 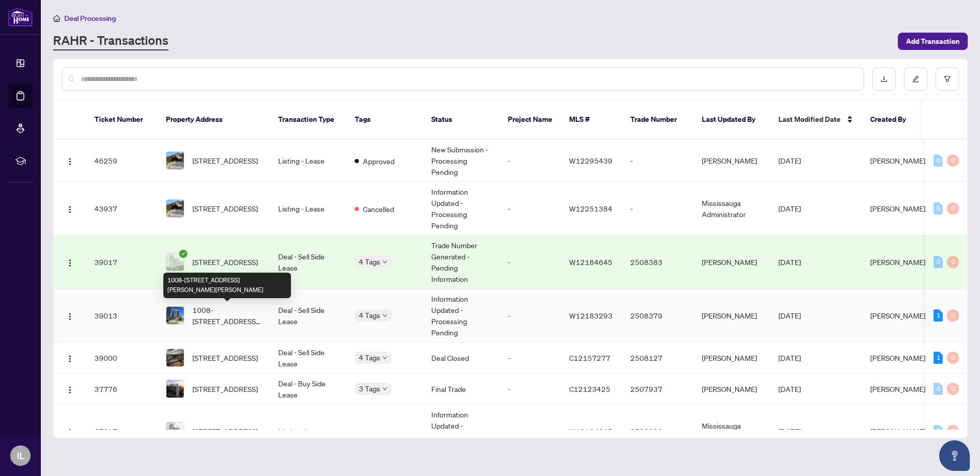 I want to click on th: Property Address, so click(x=213, y=119).